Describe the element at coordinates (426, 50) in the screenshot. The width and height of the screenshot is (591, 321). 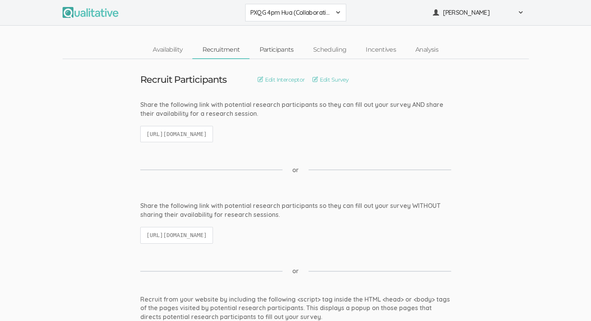
I see `a: Analysis` at that location.